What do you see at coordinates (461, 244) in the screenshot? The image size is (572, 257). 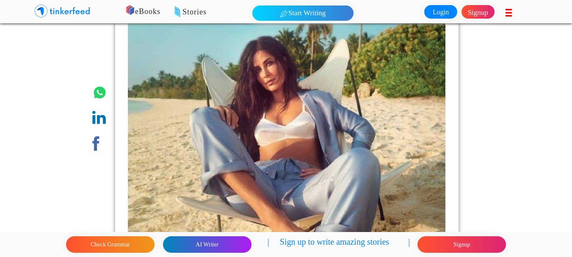 I see `button: Signup` at bounding box center [461, 244].